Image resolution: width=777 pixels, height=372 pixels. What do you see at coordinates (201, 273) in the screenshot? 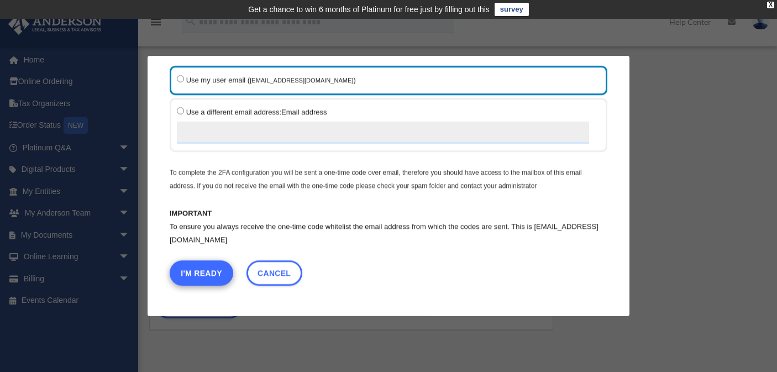
I see `button: I'm Ready` at bounding box center [201, 273].